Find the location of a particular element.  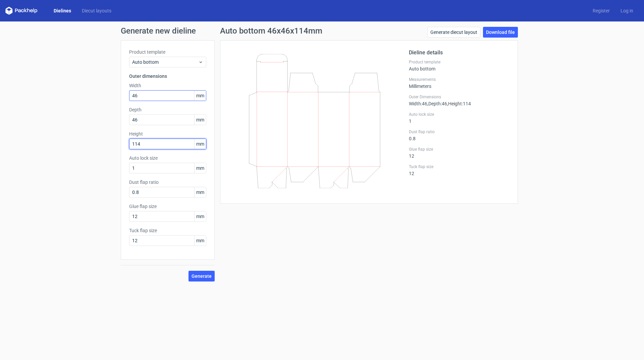

div: Millimeters is located at coordinates (459, 83).